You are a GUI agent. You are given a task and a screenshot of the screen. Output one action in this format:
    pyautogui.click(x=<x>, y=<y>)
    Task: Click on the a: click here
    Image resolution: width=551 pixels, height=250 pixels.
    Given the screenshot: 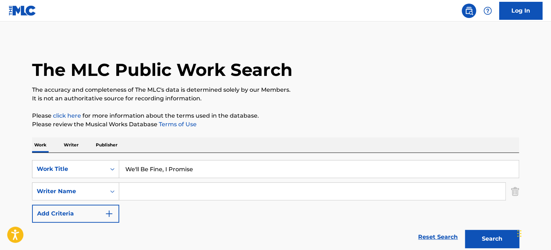 What is the action you would take?
    pyautogui.click(x=67, y=116)
    